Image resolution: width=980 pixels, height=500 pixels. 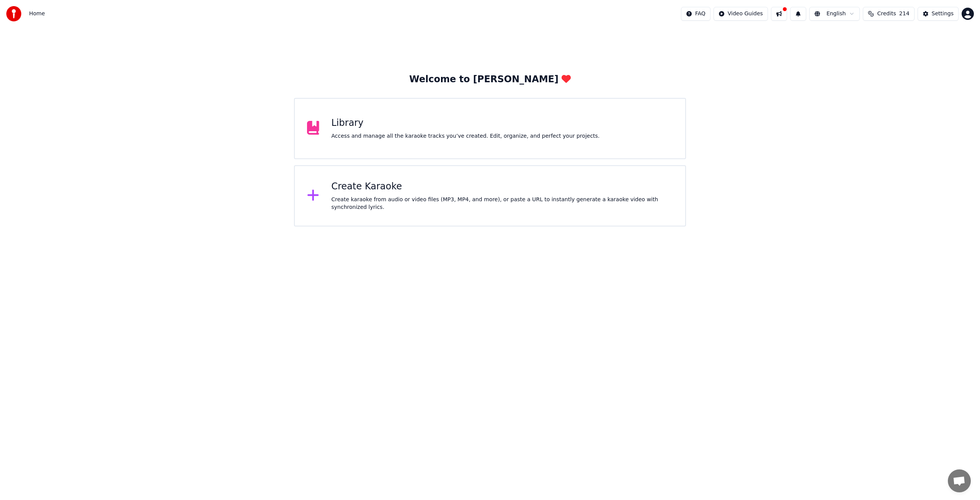 What do you see at coordinates (886, 14) in the screenshot?
I see `span: Credits` at bounding box center [886, 14].